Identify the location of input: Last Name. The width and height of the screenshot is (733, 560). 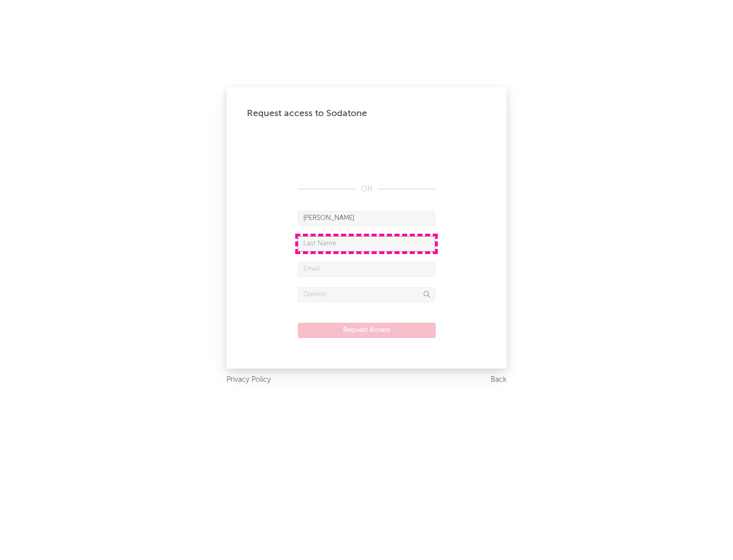
(366, 244).